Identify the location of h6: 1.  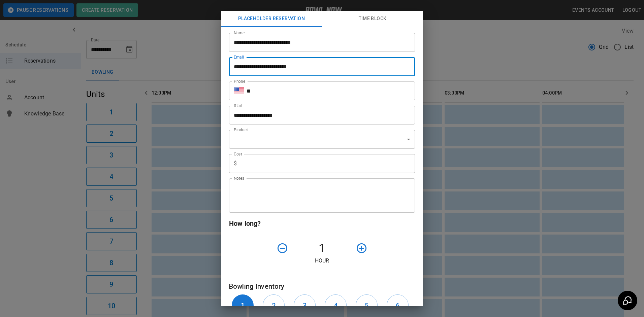
(242, 306).